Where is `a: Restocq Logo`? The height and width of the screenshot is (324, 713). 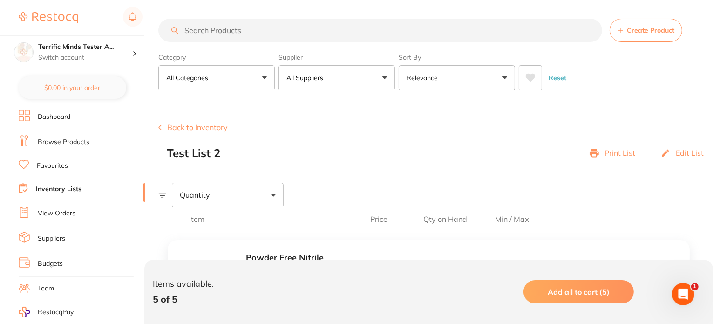 a: Restocq Logo is located at coordinates (48, 18).